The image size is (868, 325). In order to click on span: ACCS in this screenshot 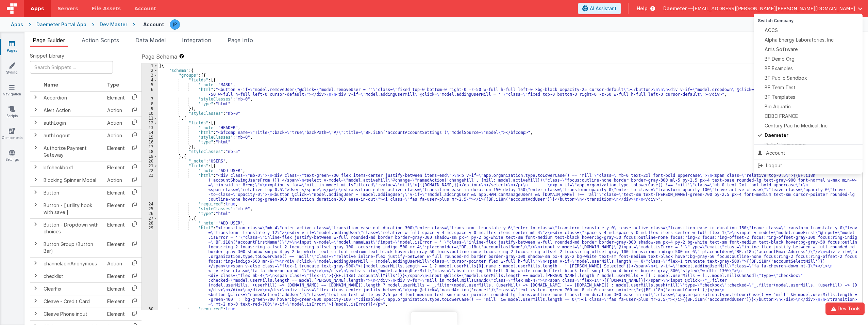, I will do `click(770, 30)`.